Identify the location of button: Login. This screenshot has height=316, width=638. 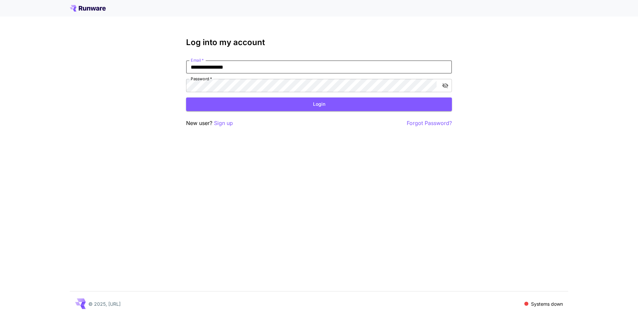
(319, 104).